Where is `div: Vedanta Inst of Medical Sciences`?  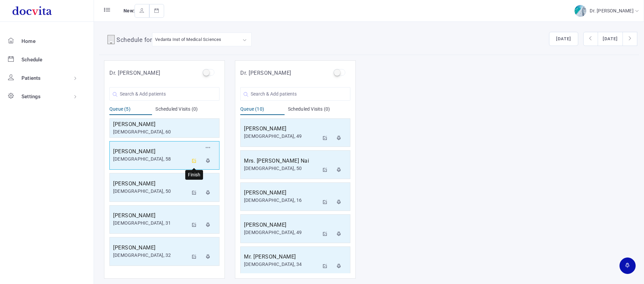
div: Vedanta Inst of Medical Sciences is located at coordinates (188, 39).